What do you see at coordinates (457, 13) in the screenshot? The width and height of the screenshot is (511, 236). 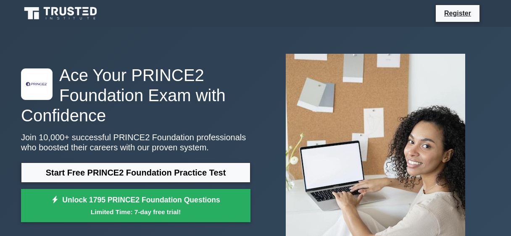 I see `a: Register` at bounding box center [457, 13].